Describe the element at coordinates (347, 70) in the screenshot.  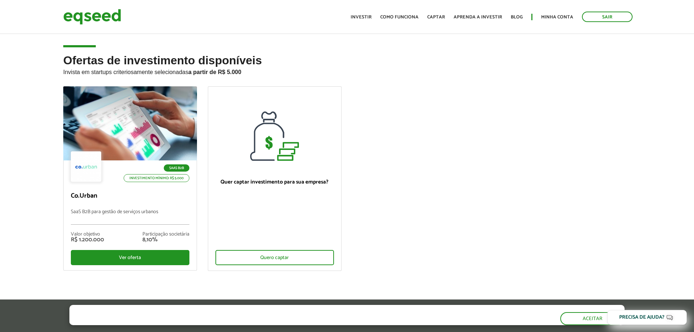
I see `h2: Ofertas de investimento disponíveis` at that location.